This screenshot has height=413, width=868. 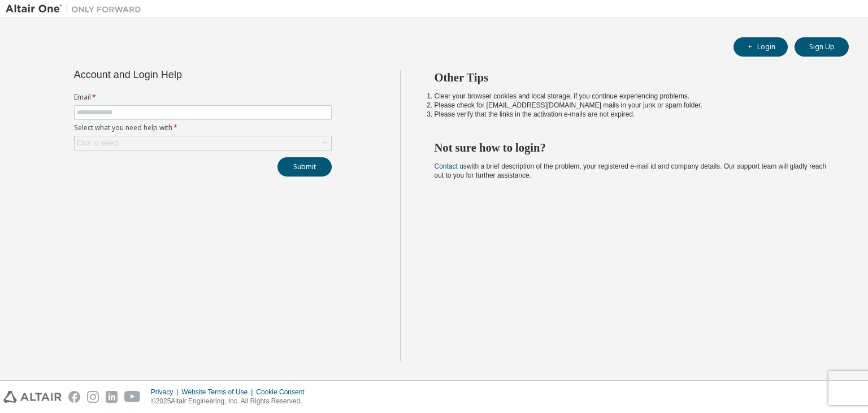 What do you see at coordinates (632, 115) in the screenshot?
I see `li: Please verify that the links in the activation e-mails are not expired.` at bounding box center [632, 115].